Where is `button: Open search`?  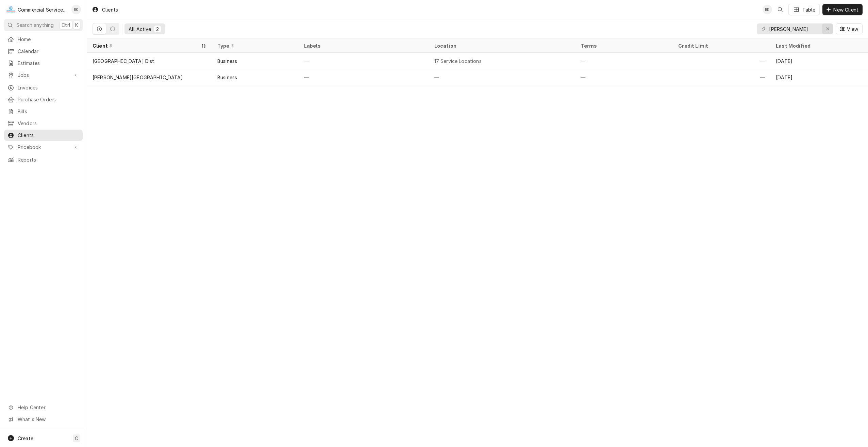 button: Open search is located at coordinates (781, 9).